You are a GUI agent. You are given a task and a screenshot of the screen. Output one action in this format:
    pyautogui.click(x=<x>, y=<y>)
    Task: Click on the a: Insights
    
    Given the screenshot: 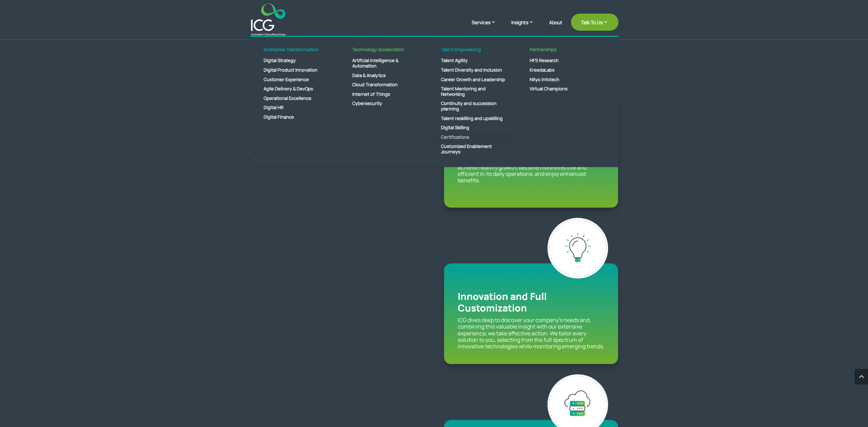 What is the action you would take?
    pyautogui.click(x=526, y=27)
    